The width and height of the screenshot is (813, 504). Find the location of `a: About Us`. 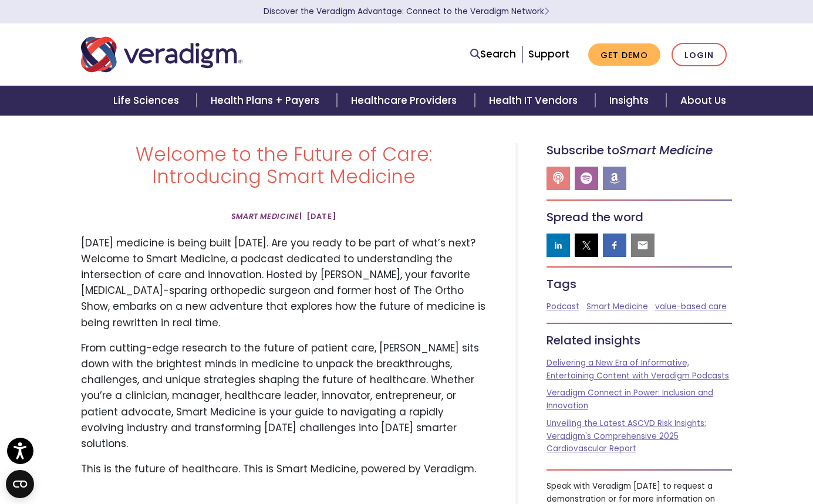

a: About Us is located at coordinates (702, 101).